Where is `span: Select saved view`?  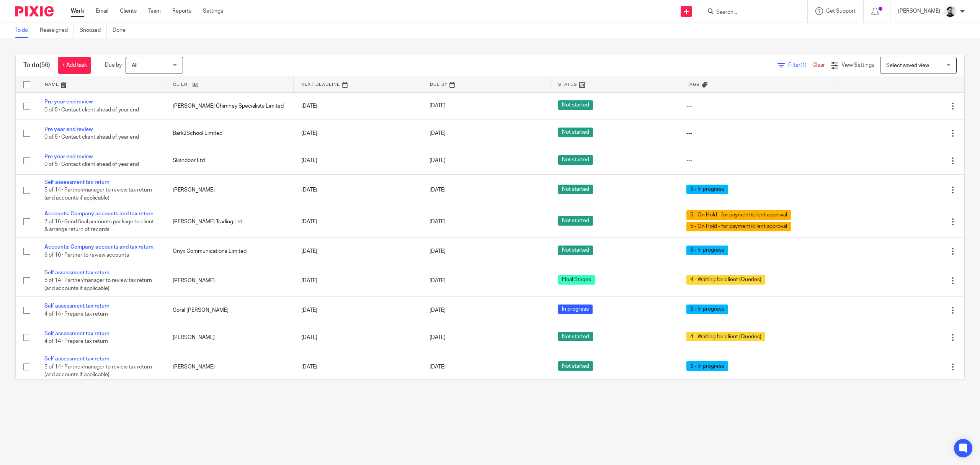 span: Select saved view is located at coordinates (908, 65).